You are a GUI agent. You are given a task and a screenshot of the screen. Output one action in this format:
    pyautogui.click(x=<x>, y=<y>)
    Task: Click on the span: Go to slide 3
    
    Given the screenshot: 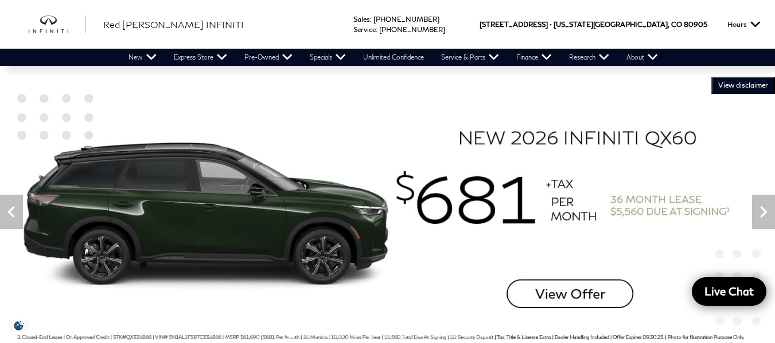 What is the action you would take?
    pyautogui.click(x=323, y=333)
    